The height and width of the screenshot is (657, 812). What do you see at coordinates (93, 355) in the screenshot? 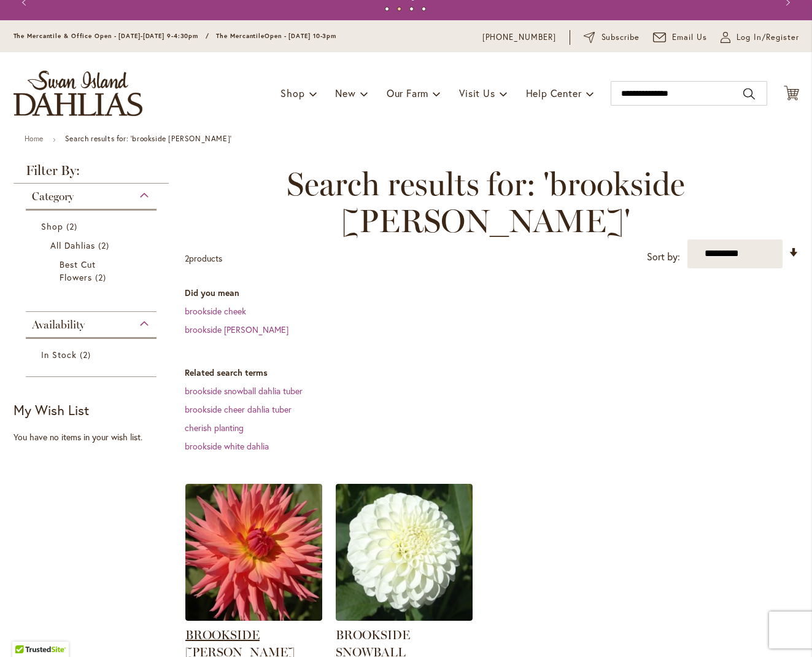
I see `a: In Stock 2` at bounding box center [93, 355].